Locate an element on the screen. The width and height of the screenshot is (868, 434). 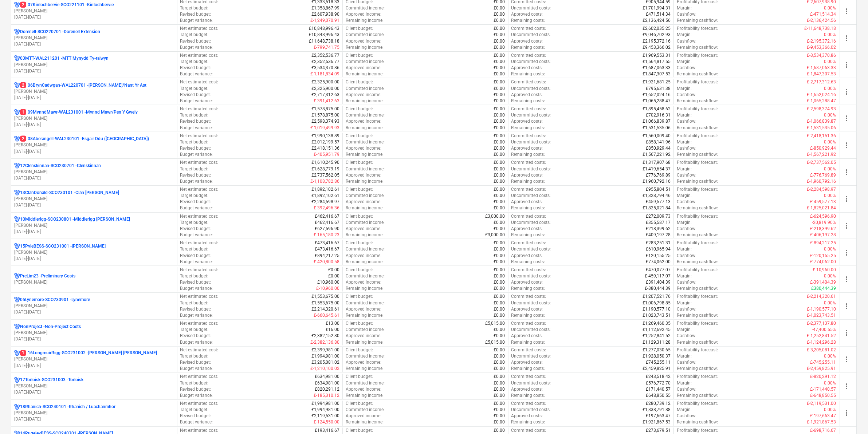
p: £1,701,994.31 is located at coordinates (656, 8).